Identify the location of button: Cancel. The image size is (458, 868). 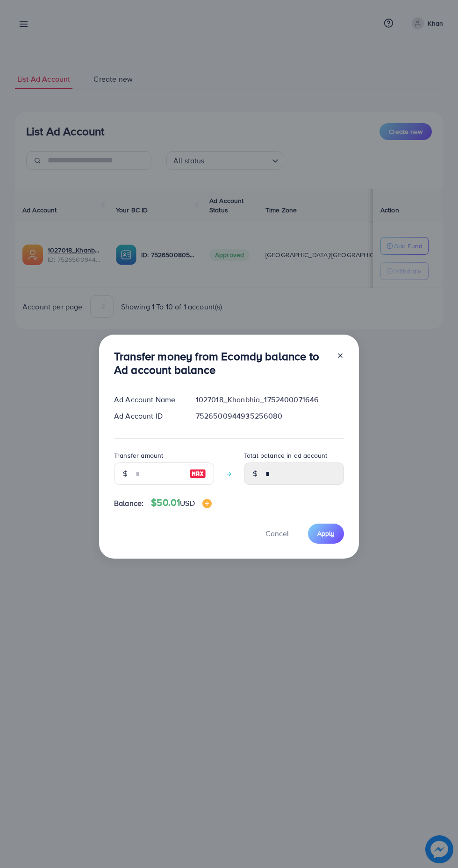
(277, 533).